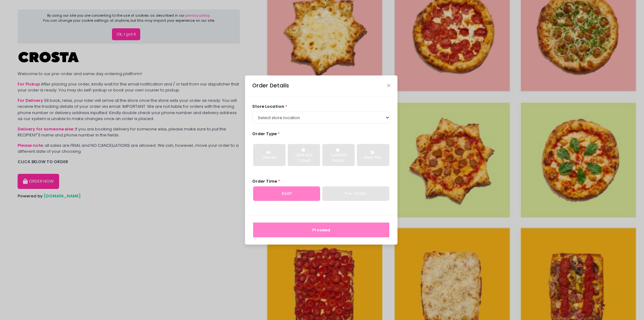 The width and height of the screenshot is (644, 320). Describe the element at coordinates (264, 134) in the screenshot. I see `span: Order Type` at that location.